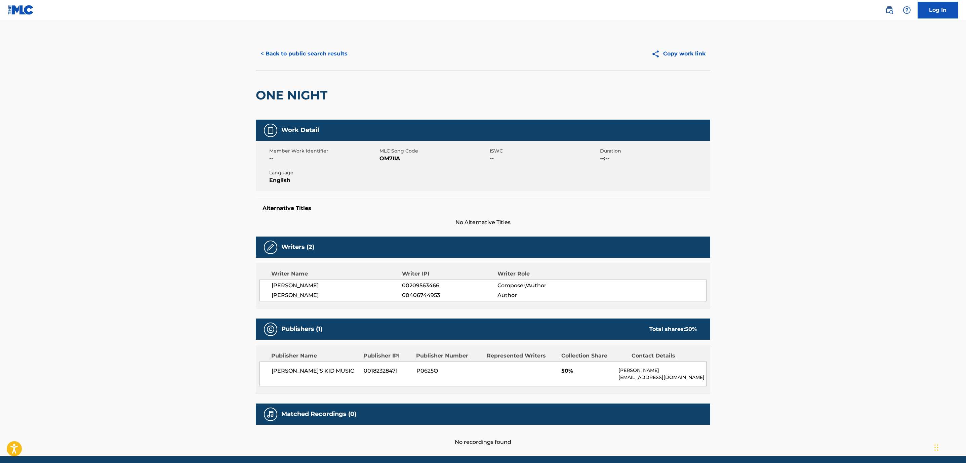 The image size is (966, 463). I want to click on h5: Work Detail, so click(300, 130).